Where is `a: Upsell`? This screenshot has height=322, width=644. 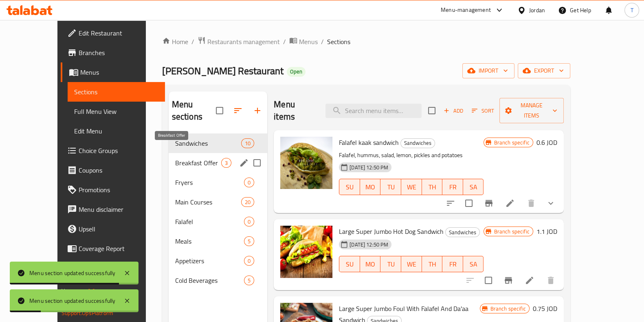
a: Upsell is located at coordinates (113, 229).